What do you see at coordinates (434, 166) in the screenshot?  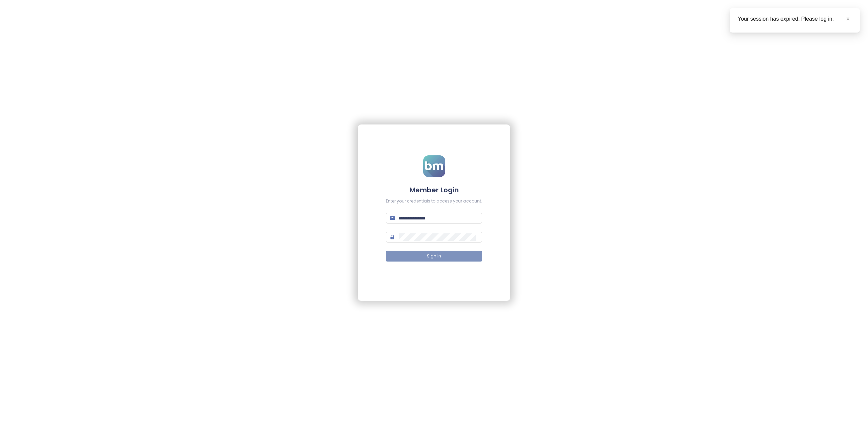 I see `img: logo` at bounding box center [434, 166].